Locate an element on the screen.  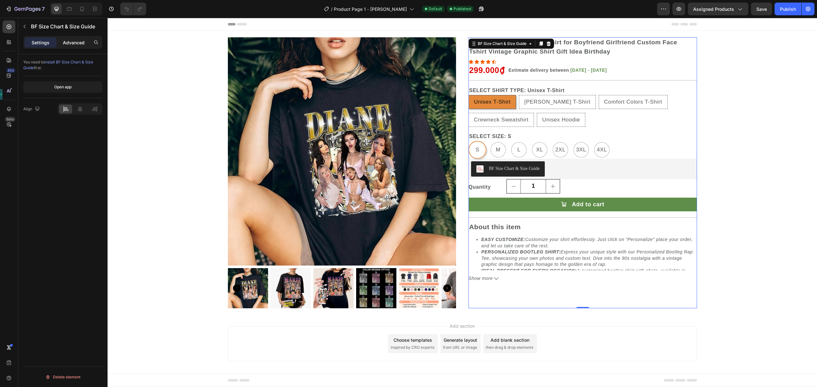
div: Align is located at coordinates (32, 109).